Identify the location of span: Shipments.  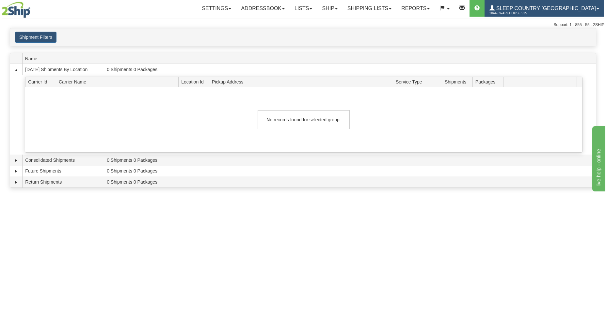
(458, 82).